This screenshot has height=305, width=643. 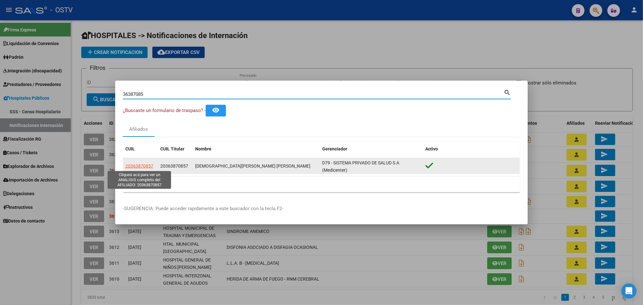 I want to click on mat-icon: search, so click(x=507, y=92).